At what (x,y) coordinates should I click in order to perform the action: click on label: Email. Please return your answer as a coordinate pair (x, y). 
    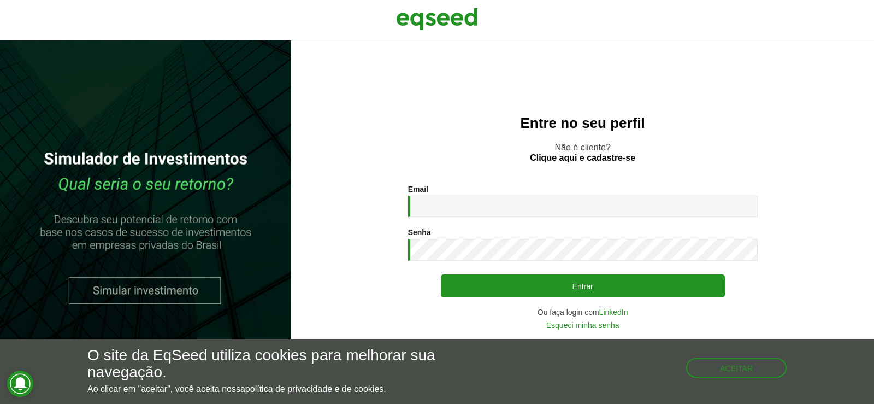
    Looking at the image, I should click on (418, 189).